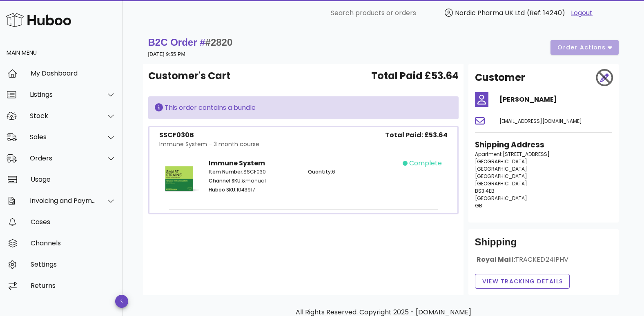  Describe the element at coordinates (303, 108) in the screenshot. I see `div: This order contains a bundle` at that location.